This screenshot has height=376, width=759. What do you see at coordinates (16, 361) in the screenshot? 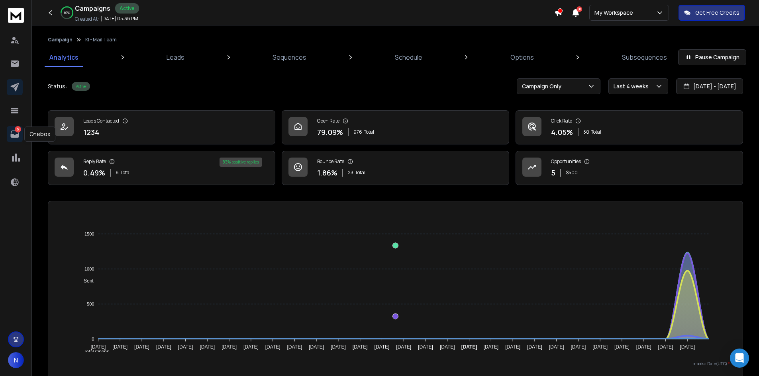
I see `span: N` at bounding box center [16, 361].